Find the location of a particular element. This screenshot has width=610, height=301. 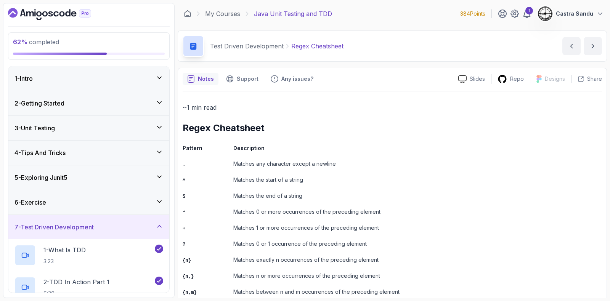

p: Support is located at coordinates (247, 79).